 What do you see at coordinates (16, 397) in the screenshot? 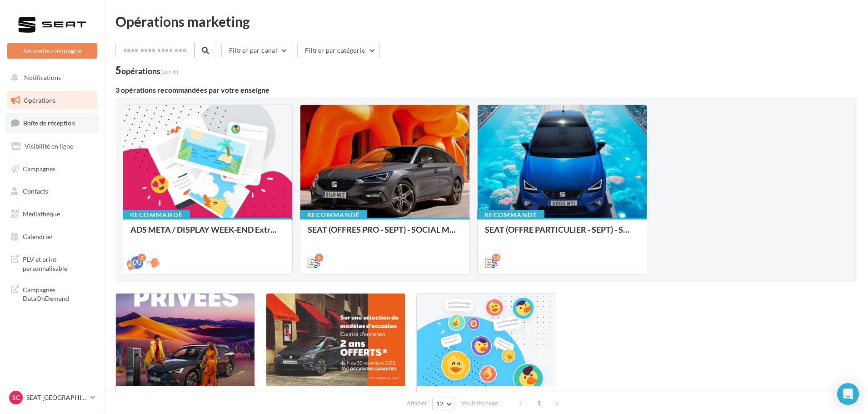
I see `span: SC` at bounding box center [16, 397].